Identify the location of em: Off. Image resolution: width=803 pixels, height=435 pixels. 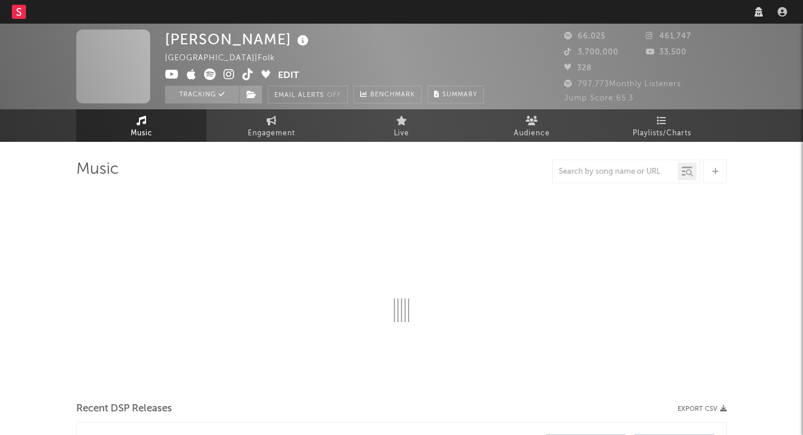
(334, 95).